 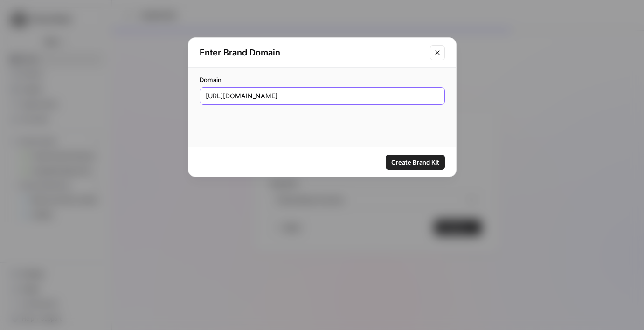 What do you see at coordinates (322, 96) in the screenshot?
I see `input: www.example.com` at bounding box center [322, 96].